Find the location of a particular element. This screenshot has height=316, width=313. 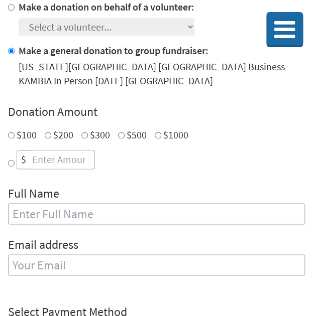

label: $300 is located at coordinates (100, 135).